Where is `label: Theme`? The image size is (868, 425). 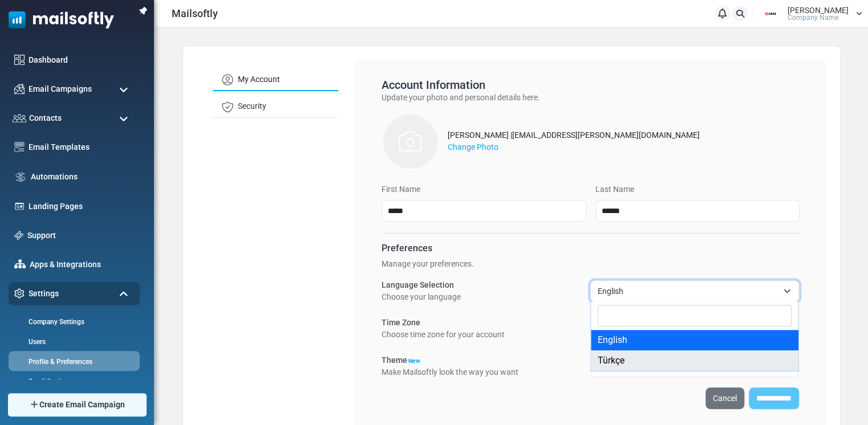
label: Theme is located at coordinates (403, 360).